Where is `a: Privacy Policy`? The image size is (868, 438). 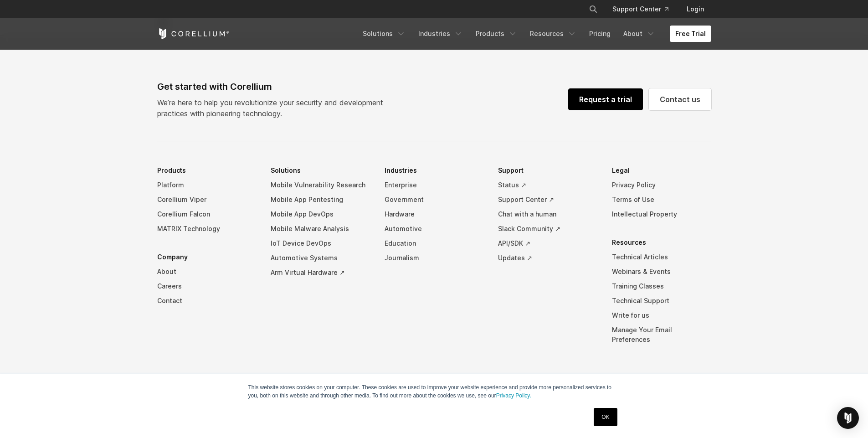
a: Privacy Policy is located at coordinates (661, 185).